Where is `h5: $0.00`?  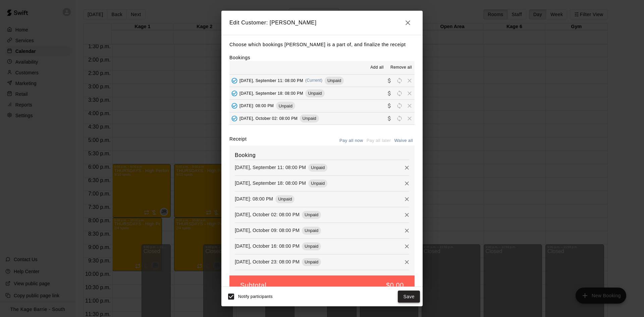 h5: $0.00 is located at coordinates (394, 286).